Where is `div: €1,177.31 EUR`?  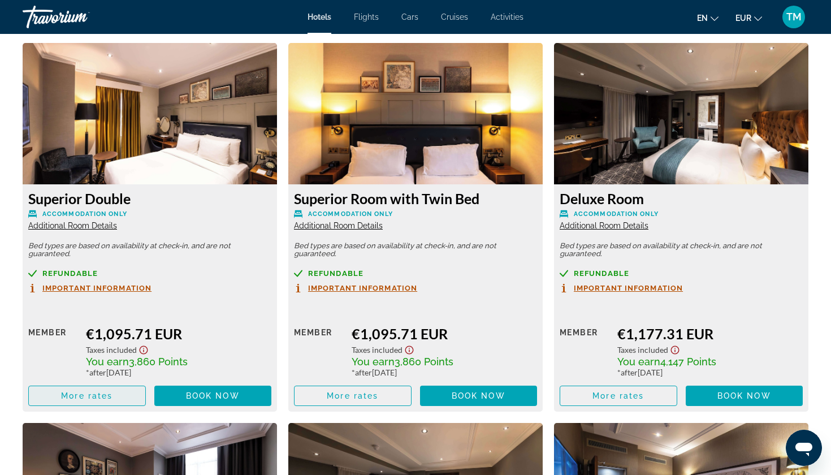
div: €1,177.31 EUR is located at coordinates (710, 334).